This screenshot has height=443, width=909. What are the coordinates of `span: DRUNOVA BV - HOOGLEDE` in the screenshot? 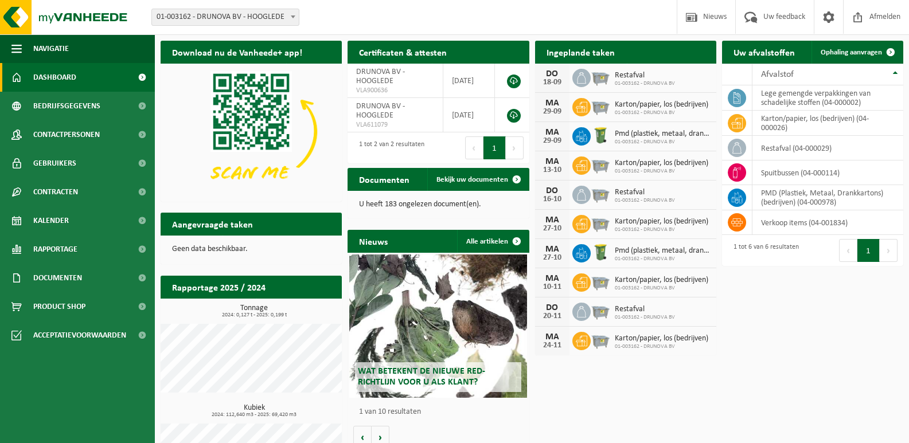 It's located at (380, 111).